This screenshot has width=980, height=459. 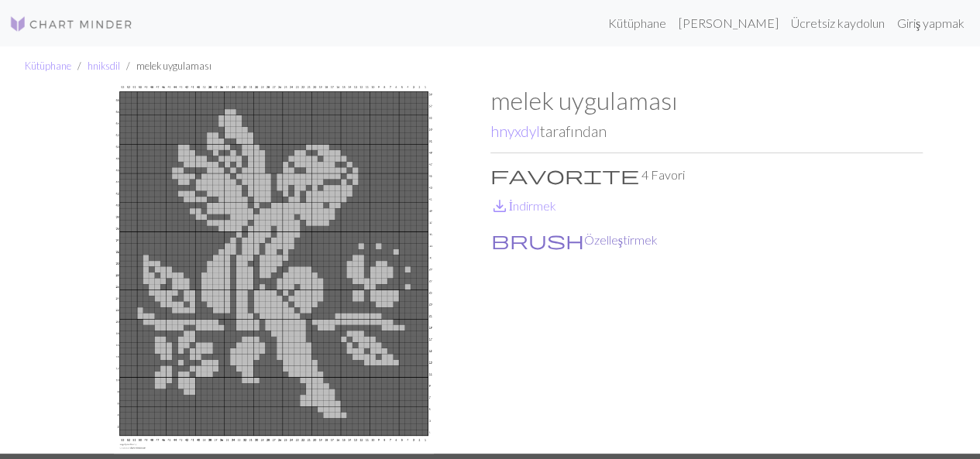 What do you see at coordinates (931, 23) in the screenshot?
I see `font: Giriş yapmak` at bounding box center [931, 23].